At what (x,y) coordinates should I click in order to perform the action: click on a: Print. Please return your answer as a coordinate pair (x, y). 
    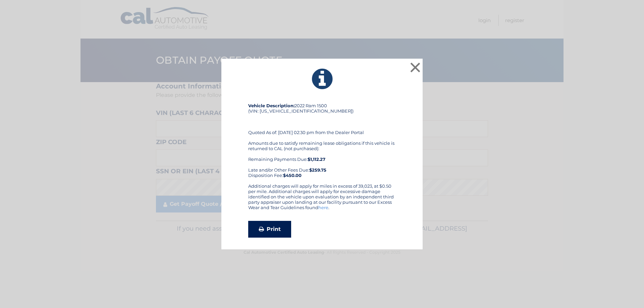
    Looking at the image, I should click on (270, 229).